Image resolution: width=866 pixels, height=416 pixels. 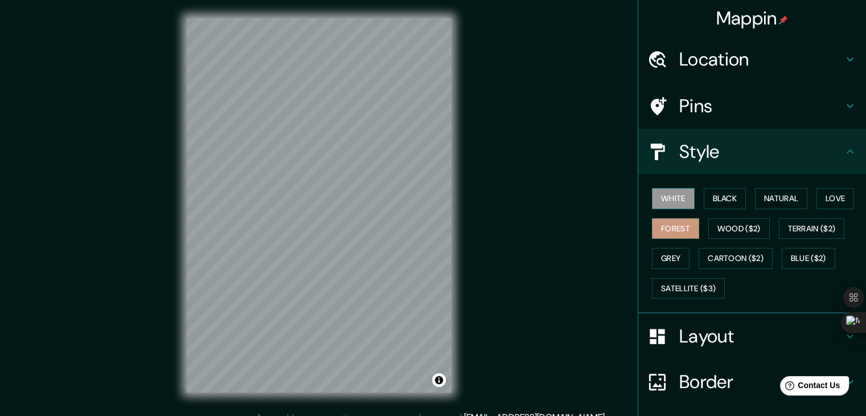 What do you see at coordinates (809, 258) in the screenshot?
I see `button: Blue ($2)` at bounding box center [809, 258].